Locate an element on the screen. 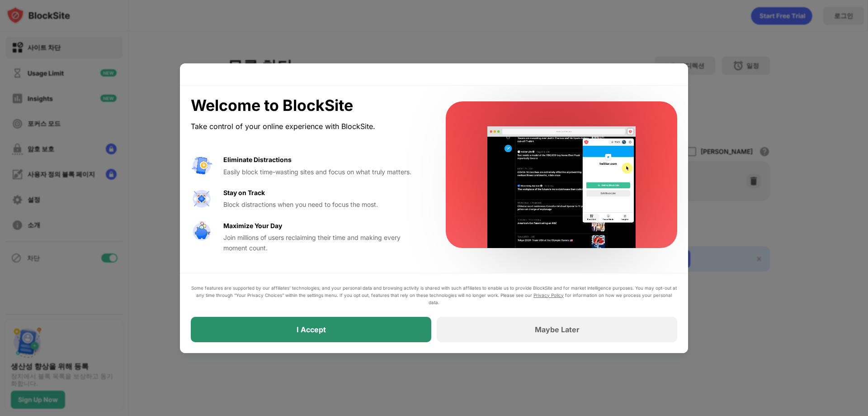  div: I Accept is located at coordinates (311, 330).